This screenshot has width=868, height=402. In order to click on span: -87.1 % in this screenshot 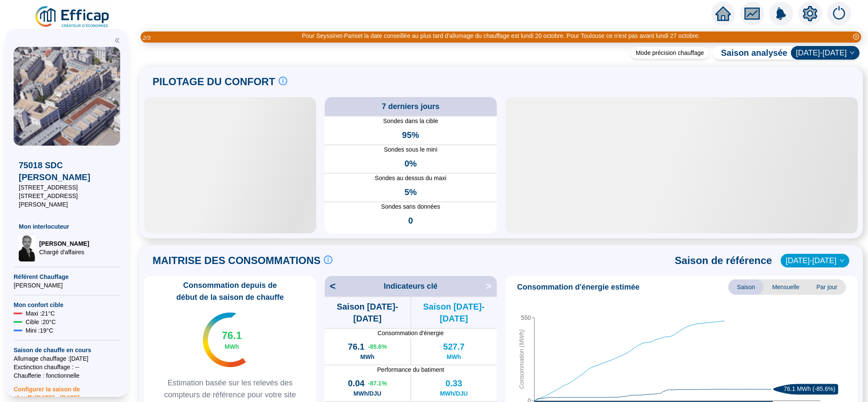, I will do `click(377, 383)`.